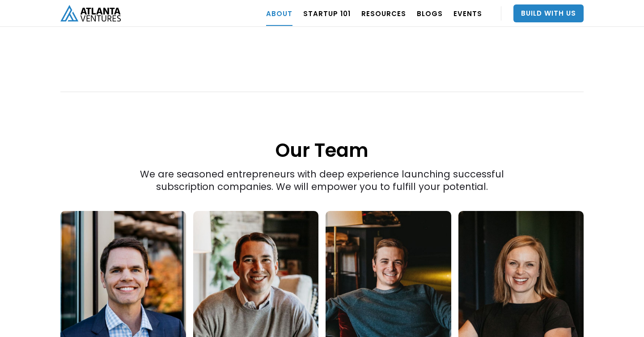  Describe the element at coordinates (322, 111) in the screenshot. I see `div: We are seasoned entrepreneurs with deep experience launching successful subscription companies. W...` at that location.